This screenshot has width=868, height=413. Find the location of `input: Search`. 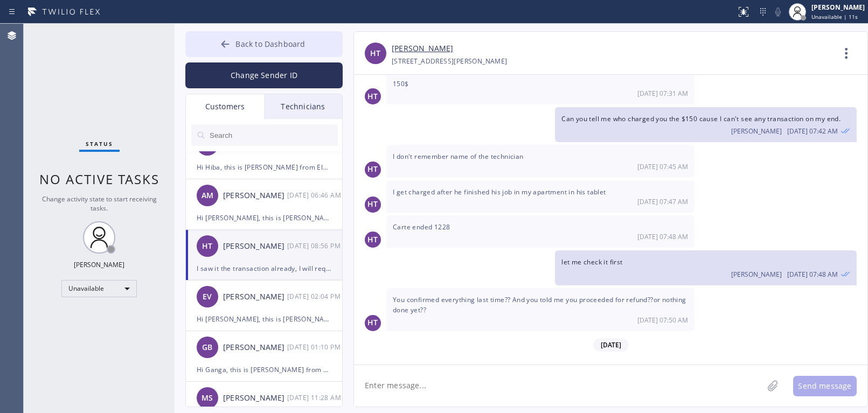

input: Search is located at coordinates (273, 135).